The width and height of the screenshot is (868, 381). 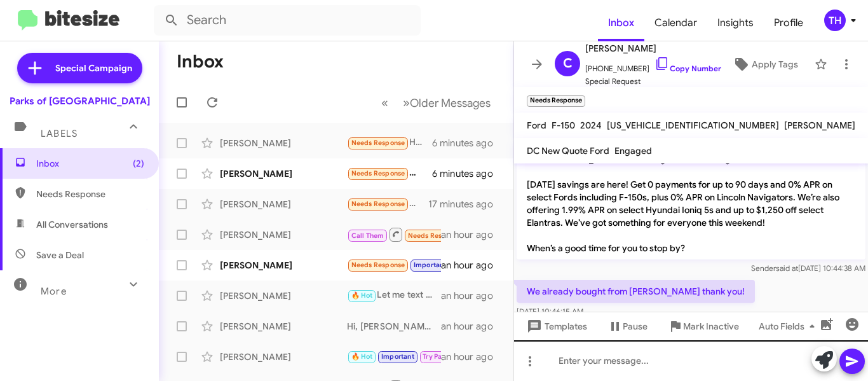 What do you see at coordinates (390, 173) in the screenshot?
I see `div: You got any f350 7.3 gas motor` at bounding box center [390, 173].